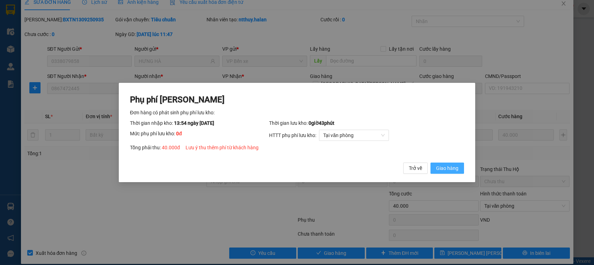  What do you see at coordinates (416, 168) in the screenshot?
I see `span: Trở về` at bounding box center [416, 168].